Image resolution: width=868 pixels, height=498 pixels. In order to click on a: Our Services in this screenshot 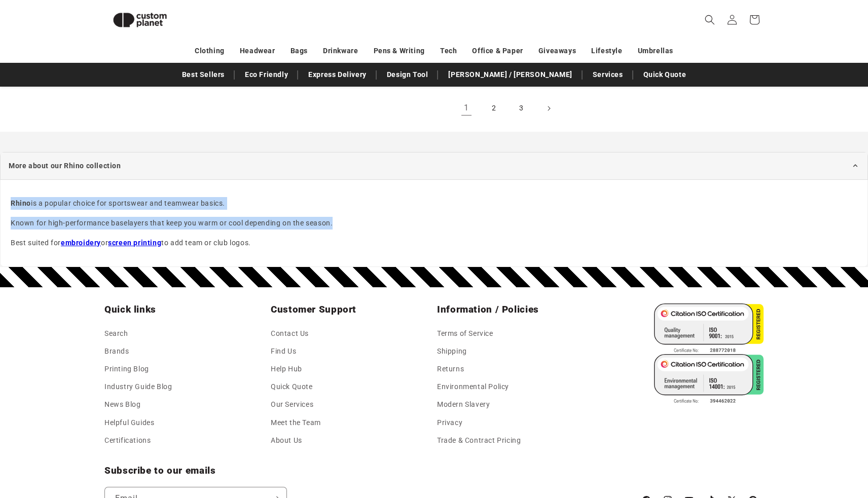, I will do `click(292, 404)`.